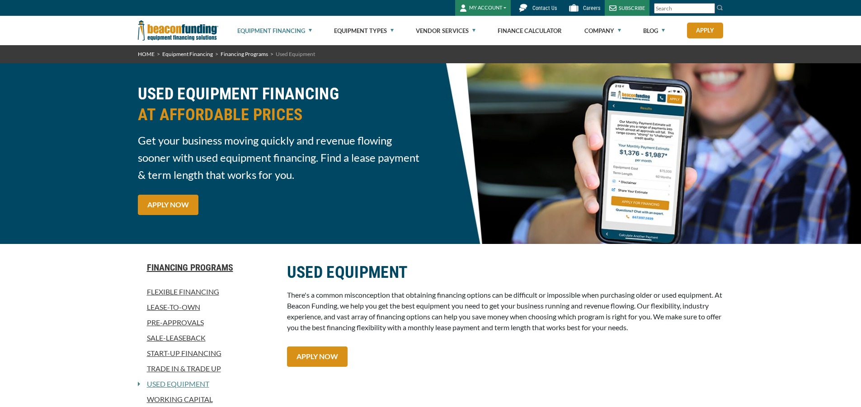  What do you see at coordinates (530, 31) in the screenshot?
I see `a: Finance Calculator` at bounding box center [530, 31].